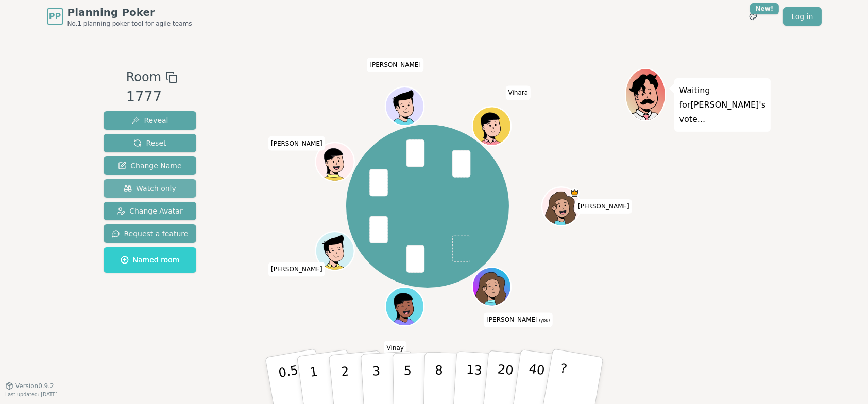  I want to click on div: New!, so click(765, 9).